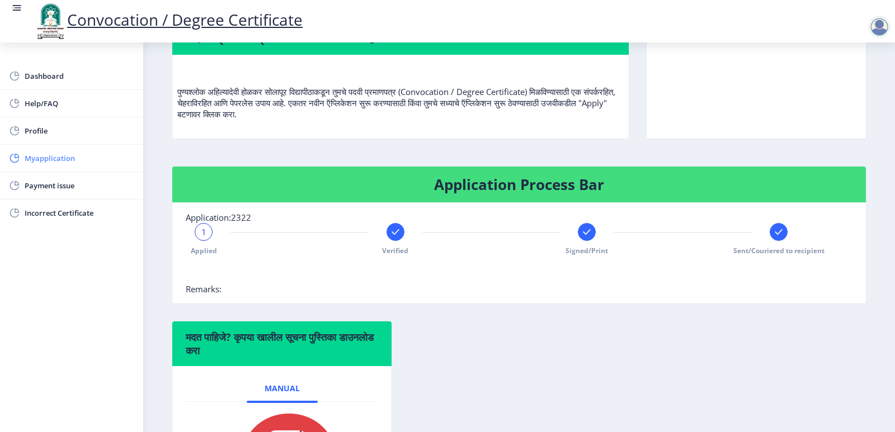  Describe the element at coordinates (50, 21) in the screenshot. I see `img: logo` at that location.